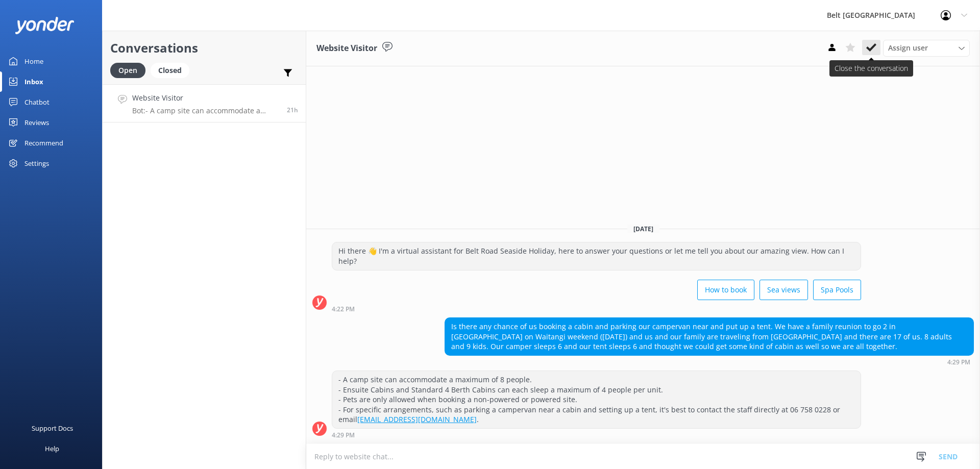 This screenshot has width=980, height=469. Describe the element at coordinates (34, 82) in the screenshot. I see `div: Inbox` at that location.